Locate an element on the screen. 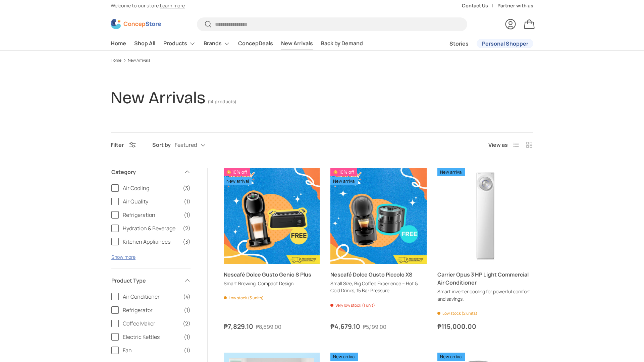 Image resolution: width=644 pixels, height=362 pixels. a: Back by Demand is located at coordinates (342, 43).